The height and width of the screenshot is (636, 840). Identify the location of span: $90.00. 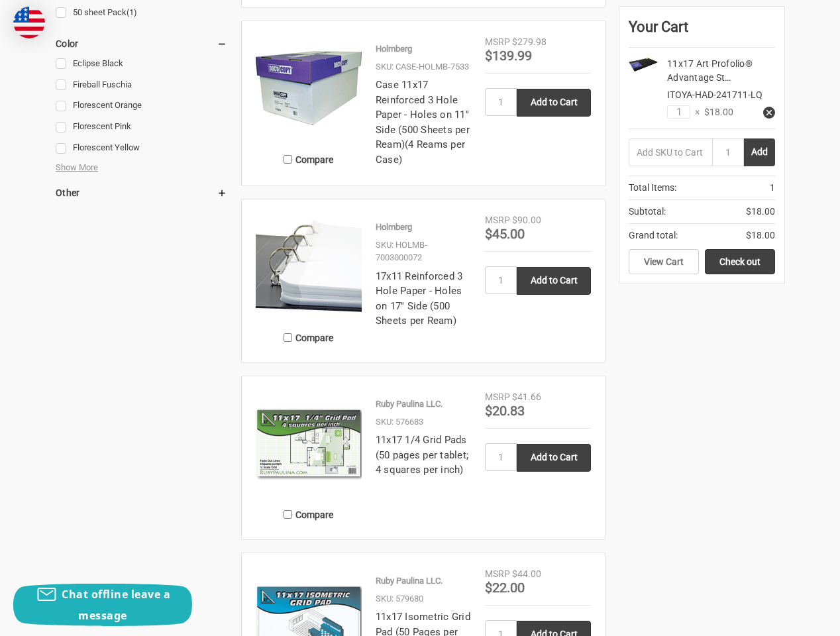
(527, 220).